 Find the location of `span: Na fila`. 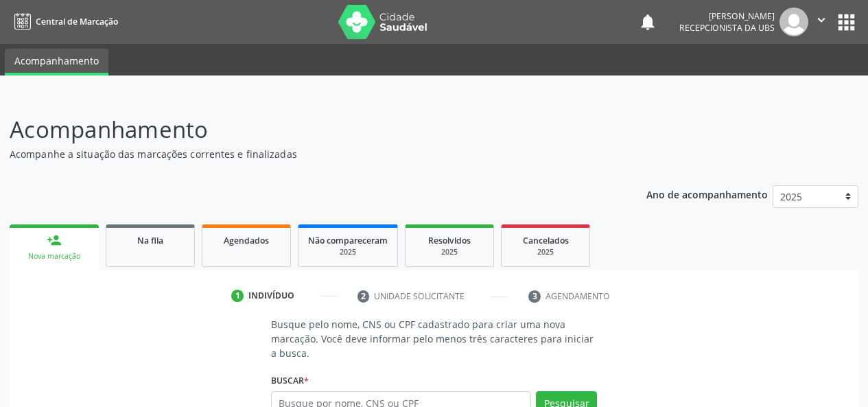

span: Na fila is located at coordinates (150, 240).